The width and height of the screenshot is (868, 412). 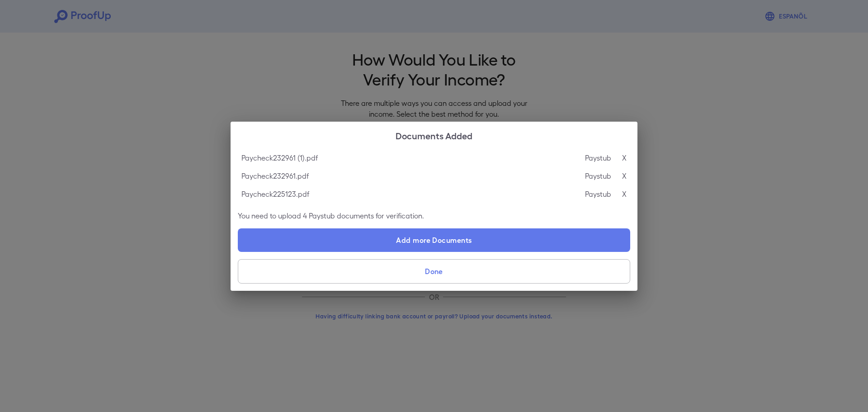 What do you see at coordinates (434, 216) in the screenshot?
I see `p: You need to upload 4 Paystub documents for verification.` at bounding box center [434, 216].